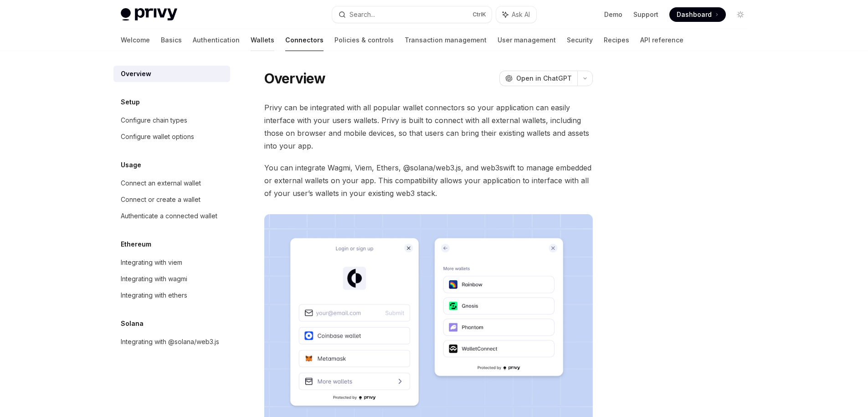 This screenshot has width=868, height=417. Describe the element at coordinates (521, 15) in the screenshot. I see `span: Ask AI` at that location.